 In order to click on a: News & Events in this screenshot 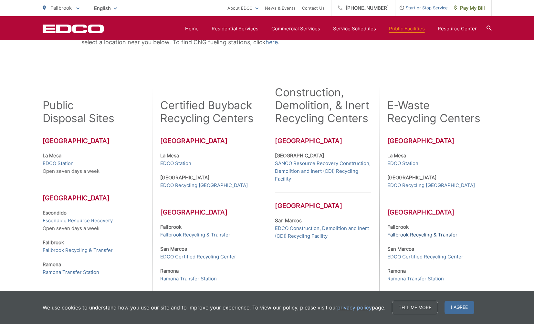, I will do `click(280, 8)`.